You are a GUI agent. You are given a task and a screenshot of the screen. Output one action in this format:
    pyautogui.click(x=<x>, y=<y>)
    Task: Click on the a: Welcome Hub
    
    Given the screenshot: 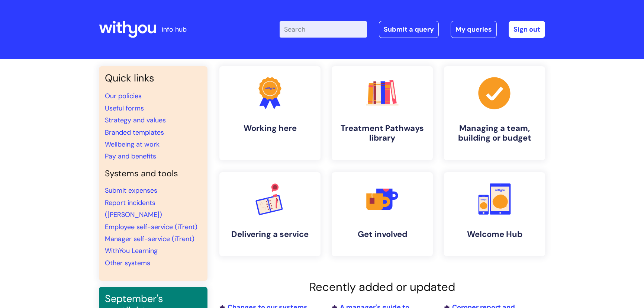 What is the action you would take?
    pyautogui.click(x=494, y=214)
    